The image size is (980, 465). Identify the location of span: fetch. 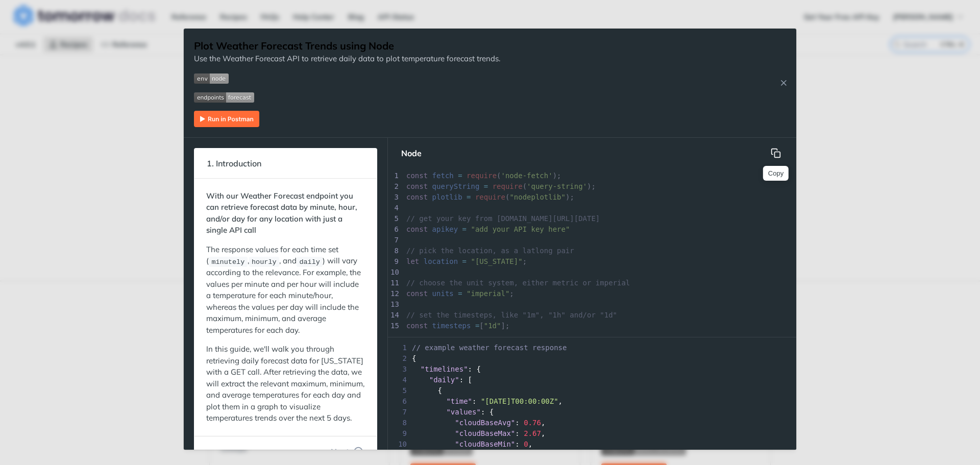
(443, 176).